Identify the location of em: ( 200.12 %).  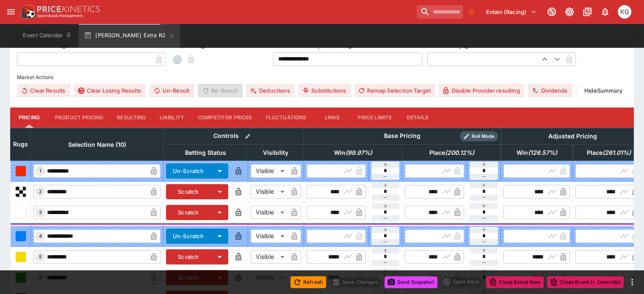
(459, 153).